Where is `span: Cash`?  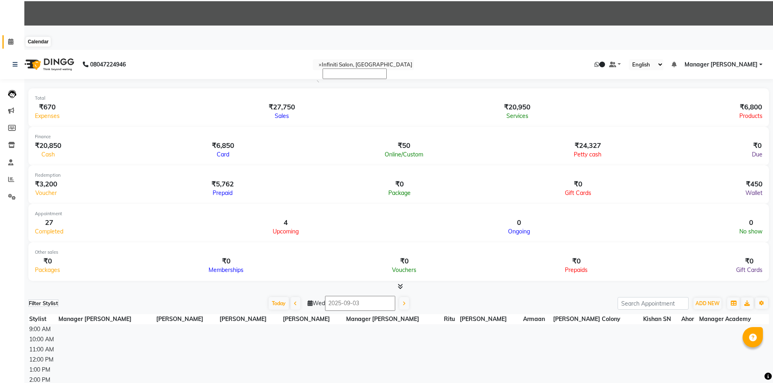
span: Cash is located at coordinates (48, 155).